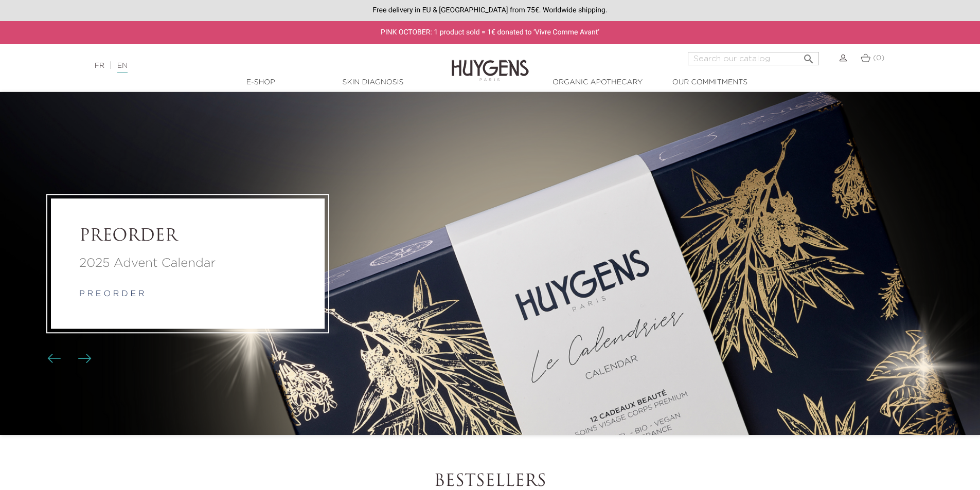 The height and width of the screenshot is (490, 980). I want to click on a: Our commitments, so click(710, 82).